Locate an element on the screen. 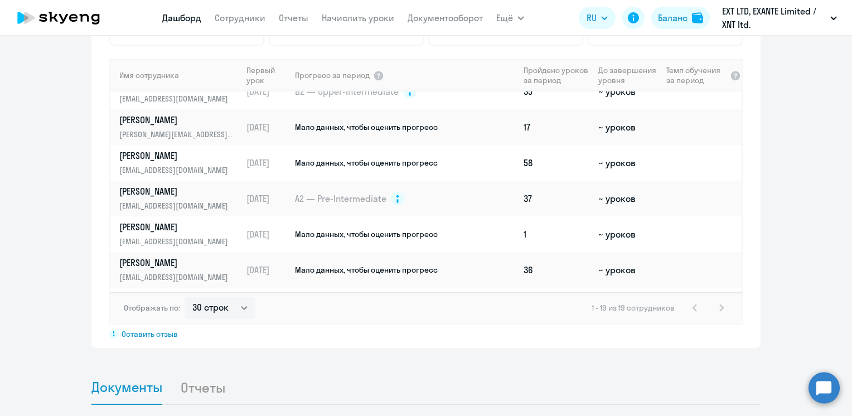  span: Ещё is located at coordinates (504, 18).